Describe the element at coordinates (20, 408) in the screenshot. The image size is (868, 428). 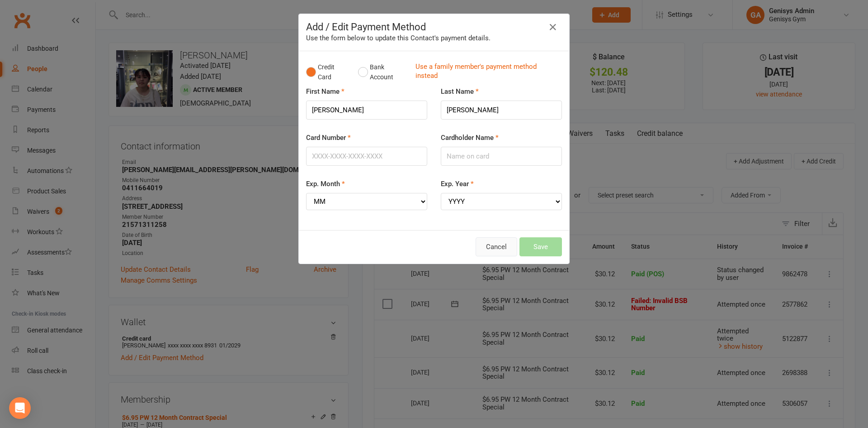
I see `div: Open Intercom Messenger` at that location.